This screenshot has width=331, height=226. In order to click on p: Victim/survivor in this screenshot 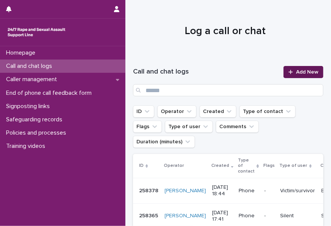, I will do `click(298, 191)`.